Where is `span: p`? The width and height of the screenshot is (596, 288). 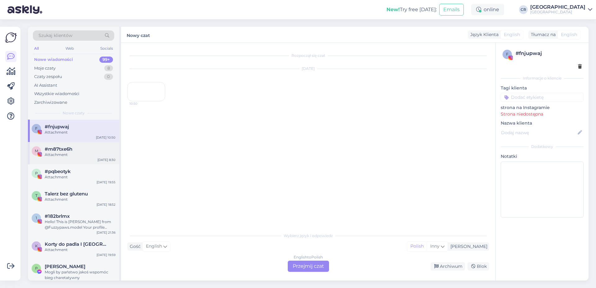
span: p is located at coordinates (36, 173).